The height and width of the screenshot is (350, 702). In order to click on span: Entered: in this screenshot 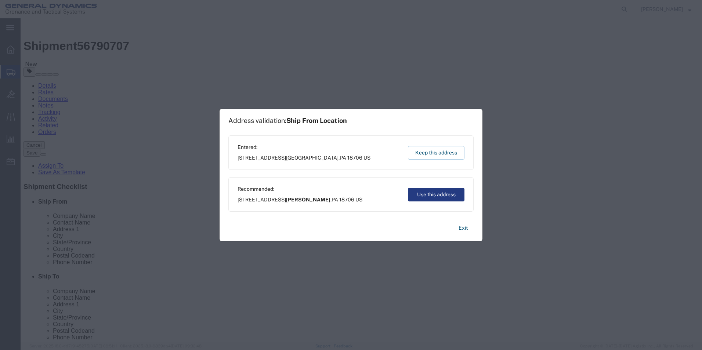, I will do `click(304, 147)`.